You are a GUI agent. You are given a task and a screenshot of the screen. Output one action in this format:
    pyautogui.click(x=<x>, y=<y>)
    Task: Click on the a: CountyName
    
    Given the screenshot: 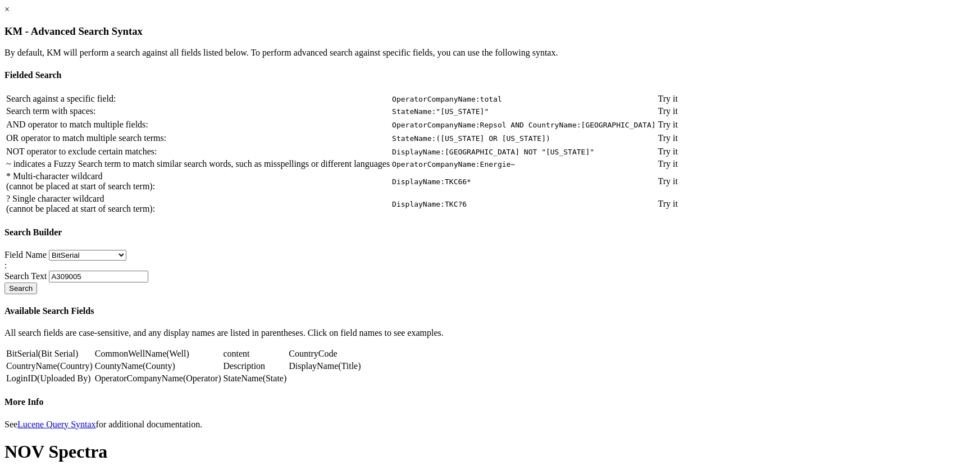 What is the action you would take?
    pyautogui.click(x=118, y=365)
    